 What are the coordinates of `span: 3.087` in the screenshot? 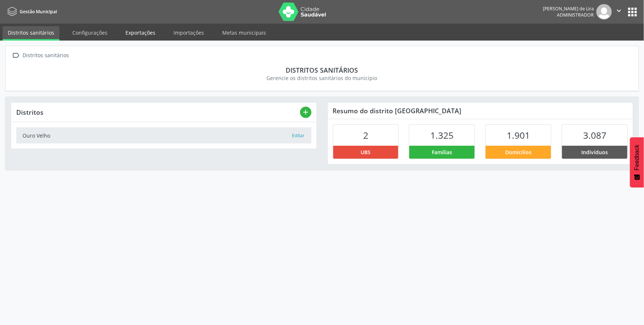 It's located at (594, 135).